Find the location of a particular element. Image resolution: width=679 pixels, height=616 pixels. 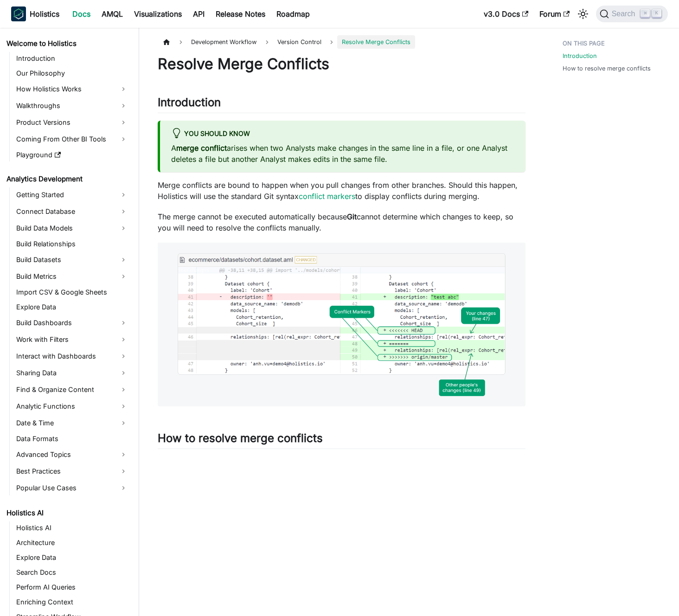

a: Release Notes is located at coordinates (241, 14).